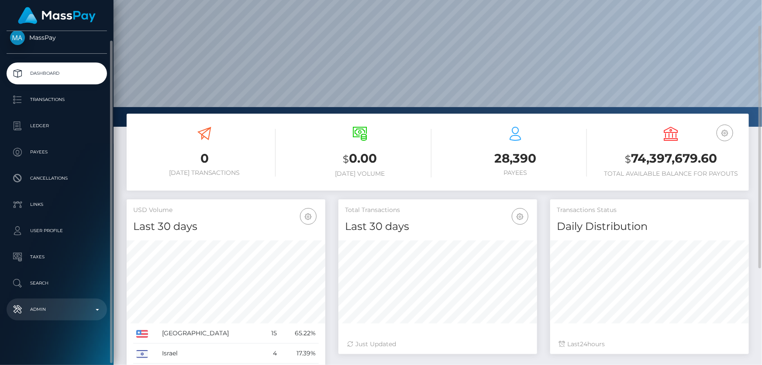 This screenshot has height=365, width=762. I want to click on p: Dashboard, so click(57, 73).